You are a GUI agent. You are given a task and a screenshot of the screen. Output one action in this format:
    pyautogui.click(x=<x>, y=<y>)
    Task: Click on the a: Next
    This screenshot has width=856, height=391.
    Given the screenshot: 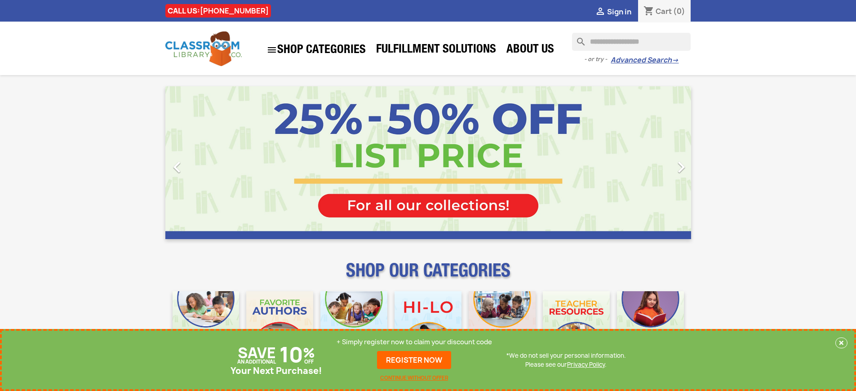 What is the action you would take?
    pyautogui.click(x=652, y=163)
    